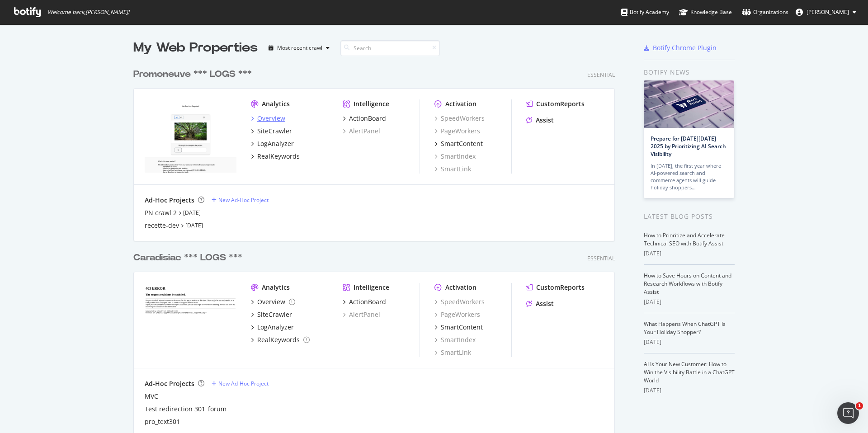 The image size is (868, 433). I want to click on a: PN crawl 2, so click(160, 213).